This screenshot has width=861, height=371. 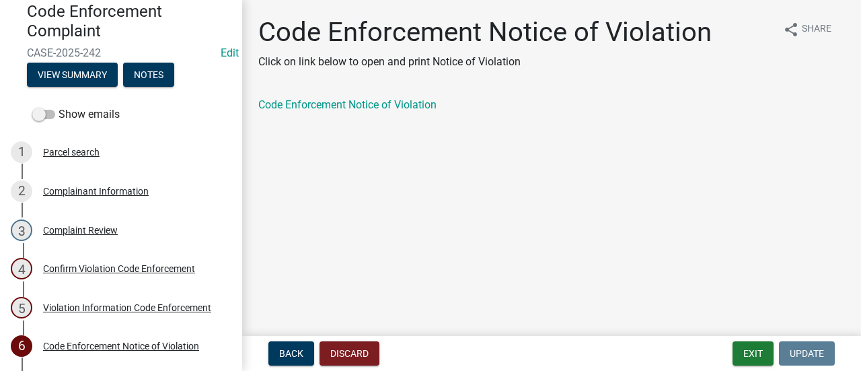 I want to click on div: Complainant Information, so click(x=96, y=191).